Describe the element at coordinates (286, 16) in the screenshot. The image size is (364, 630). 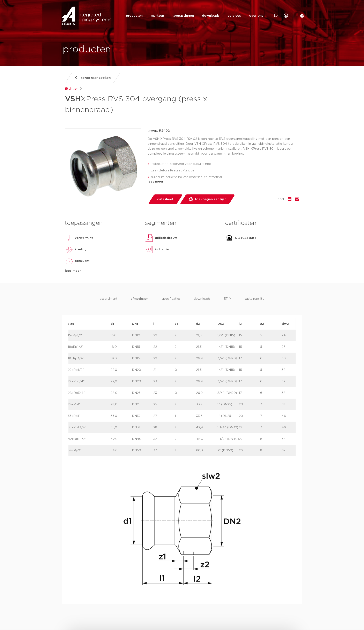
I see `div: my IPS` at that location.